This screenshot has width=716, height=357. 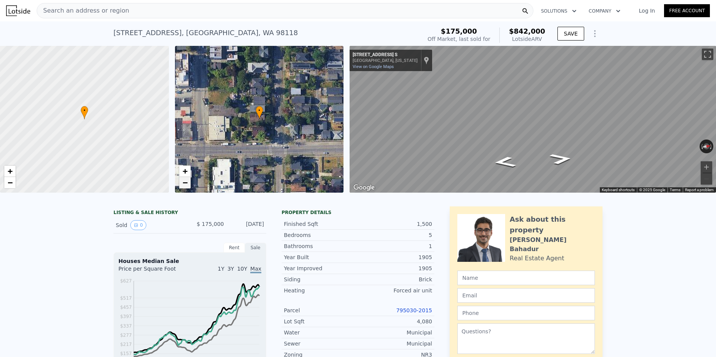 What do you see at coordinates (126, 307) in the screenshot?
I see `tspan: $457` at bounding box center [126, 307].